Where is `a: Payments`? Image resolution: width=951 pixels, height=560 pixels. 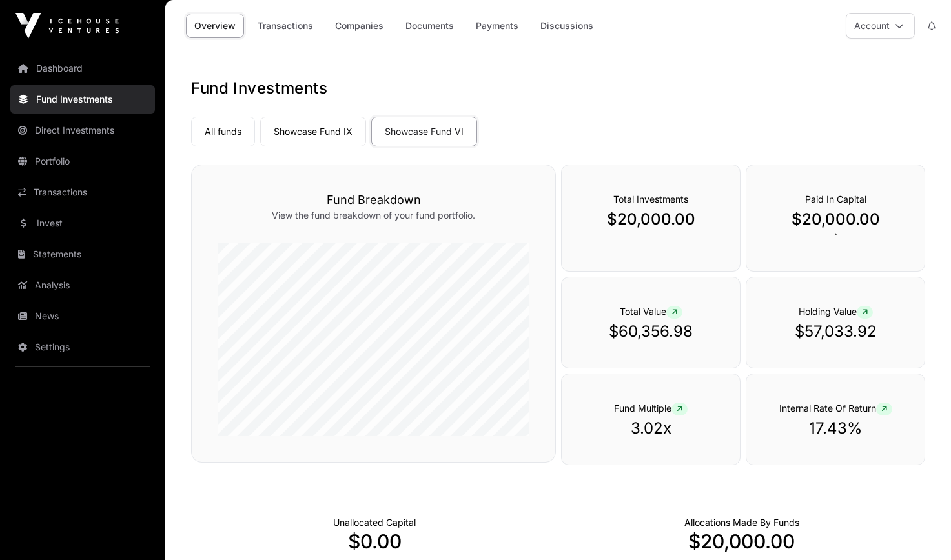 a: Payments is located at coordinates (497, 26).